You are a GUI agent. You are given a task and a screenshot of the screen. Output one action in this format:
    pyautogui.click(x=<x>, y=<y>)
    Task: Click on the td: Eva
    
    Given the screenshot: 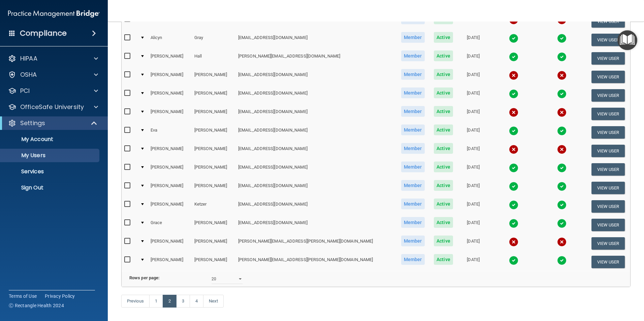 What is the action you would take?
    pyautogui.click(x=170, y=133)
    